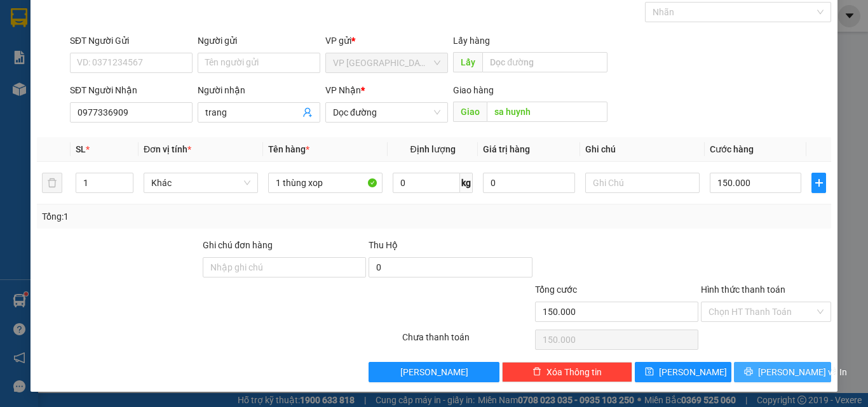  Describe the element at coordinates (743, 289) in the screenshot. I see `label: Hình thức thanh toán` at that location.